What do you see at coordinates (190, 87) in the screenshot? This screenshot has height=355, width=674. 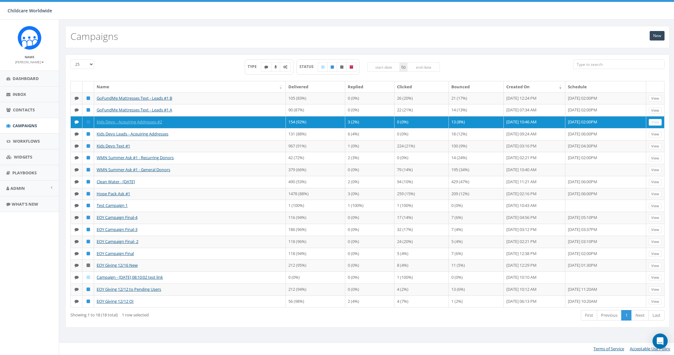 I see `th: Name: activate to sort column ascending` at bounding box center [190, 87].